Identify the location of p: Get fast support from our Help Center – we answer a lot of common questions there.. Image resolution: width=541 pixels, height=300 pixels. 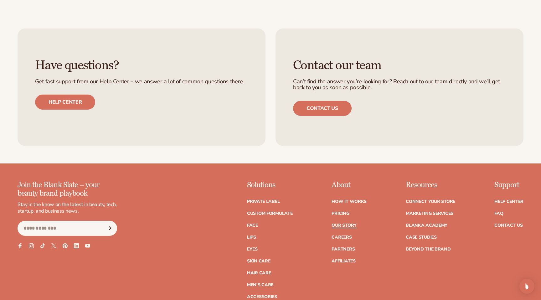
(141, 82).